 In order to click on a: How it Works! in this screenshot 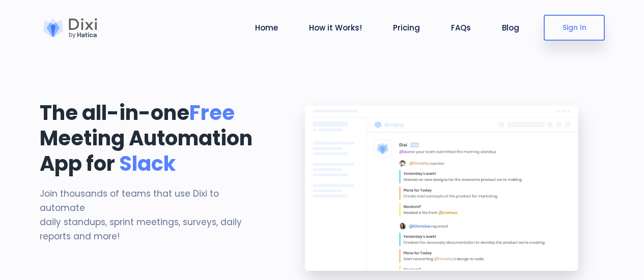, I will do `click(335, 27)`.